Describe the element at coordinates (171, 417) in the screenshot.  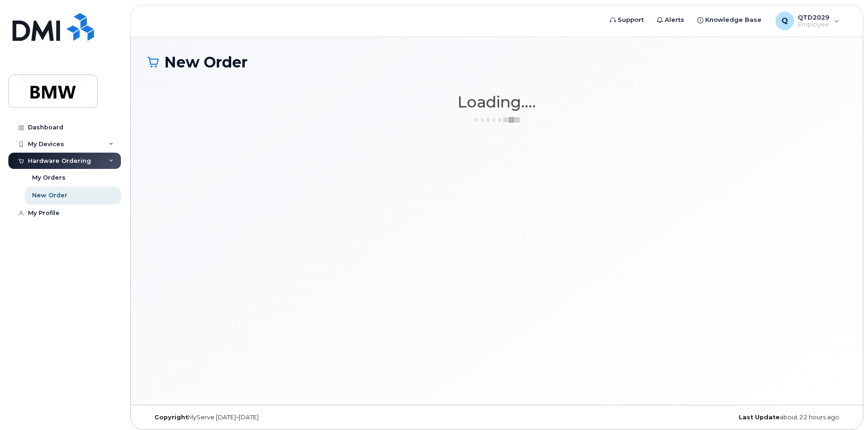
I see `strong: Copyright` at that location.